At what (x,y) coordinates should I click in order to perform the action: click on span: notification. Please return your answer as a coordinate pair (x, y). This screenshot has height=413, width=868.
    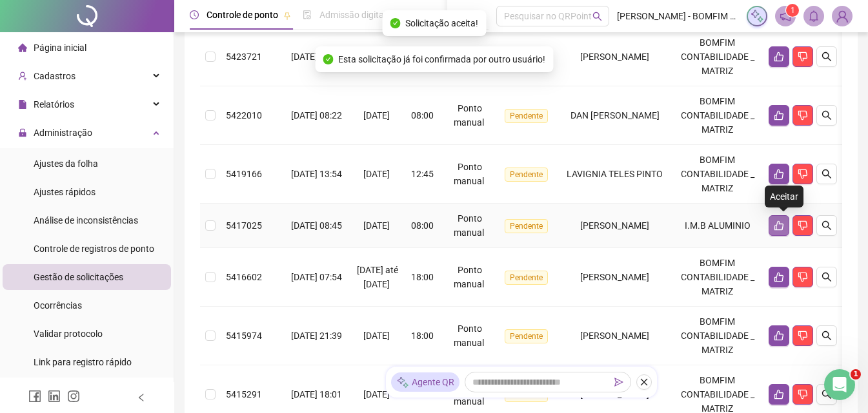
    Looking at the image, I should click on (785, 16).